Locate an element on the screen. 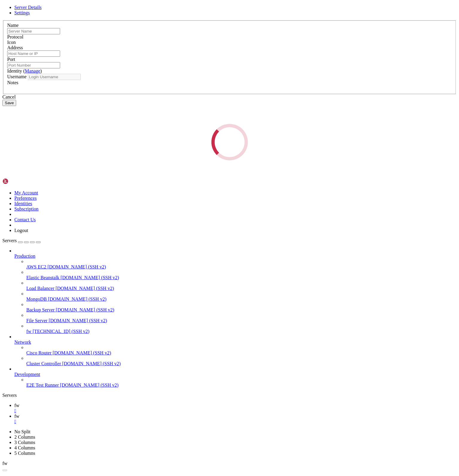 The height and width of the screenshot is (476, 459). div: Servers is located at coordinates (229, 396).